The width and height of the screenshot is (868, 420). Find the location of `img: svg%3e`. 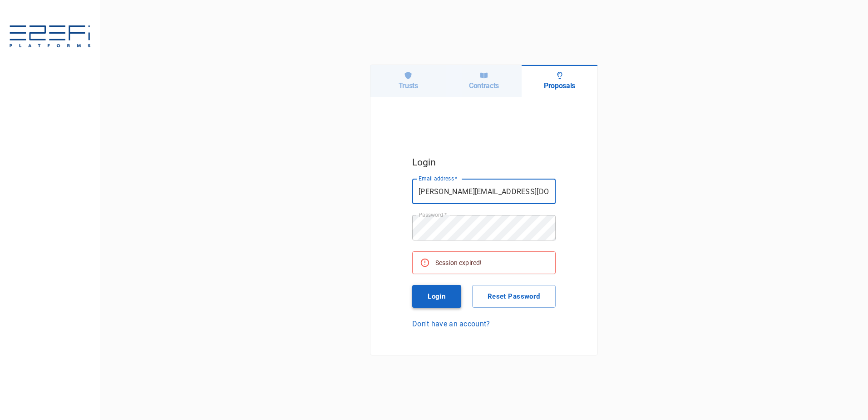

img: svg%3e is located at coordinates (50, 37).